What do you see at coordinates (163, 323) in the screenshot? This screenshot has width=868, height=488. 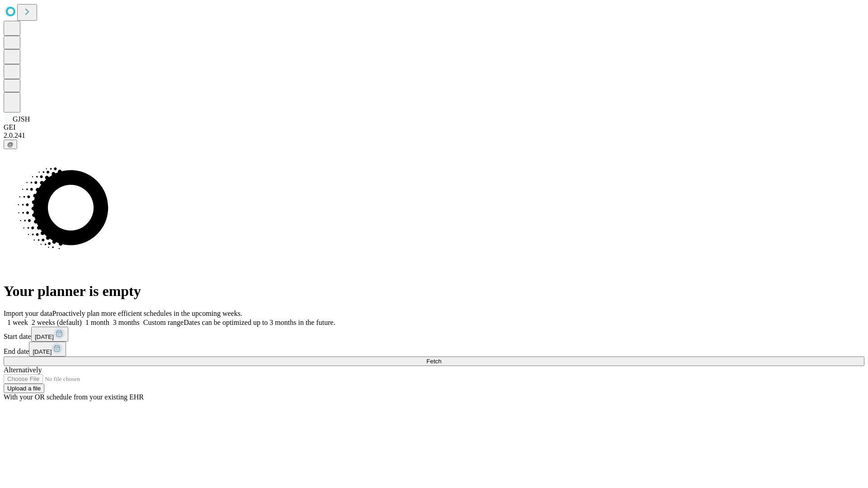 I see `span: Custom range` at bounding box center [163, 323].